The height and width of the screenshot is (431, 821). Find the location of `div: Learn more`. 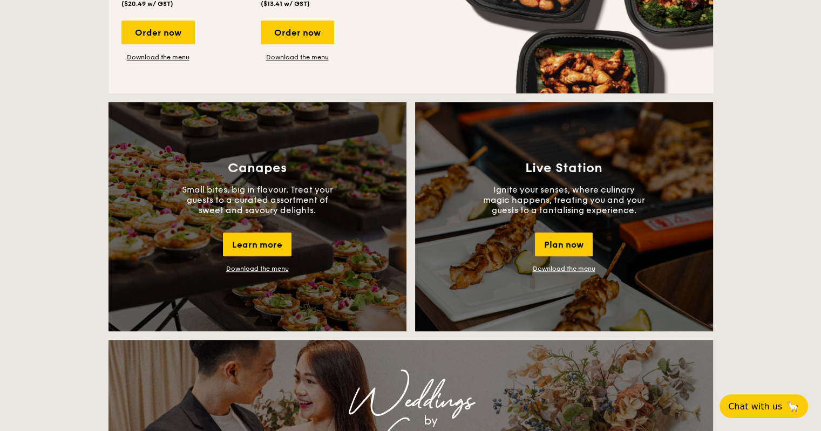

div: Learn more is located at coordinates (257, 244).